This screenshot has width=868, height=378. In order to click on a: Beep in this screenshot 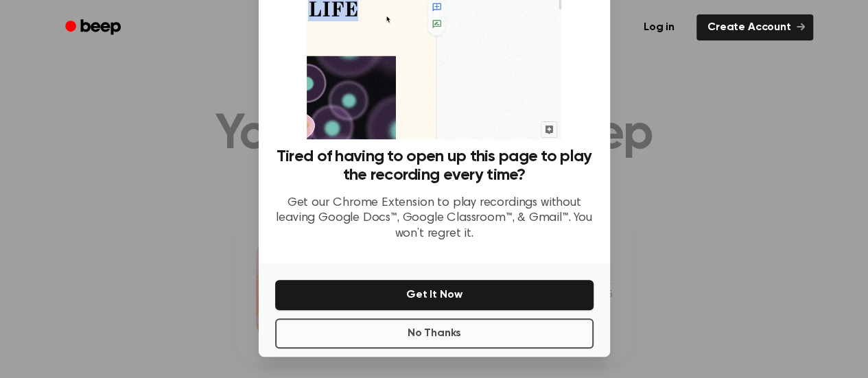, I will do `click(94, 27)`.